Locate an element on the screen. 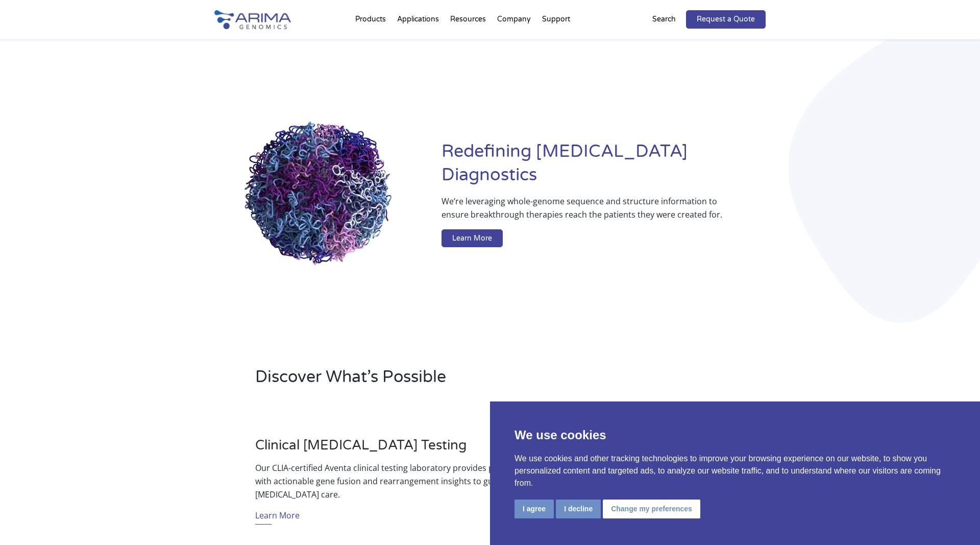 The image size is (980, 545). p: Search is located at coordinates (664, 20).